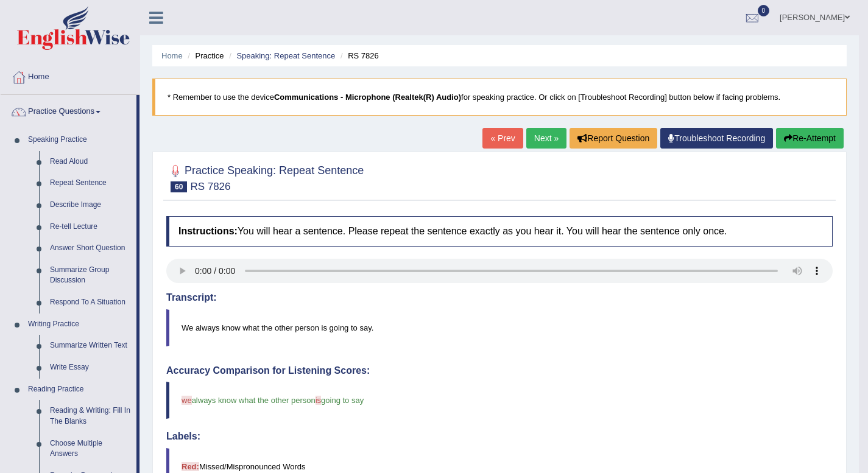 Image resolution: width=868 pixels, height=473 pixels. I want to click on a: Writing Practice, so click(80, 325).